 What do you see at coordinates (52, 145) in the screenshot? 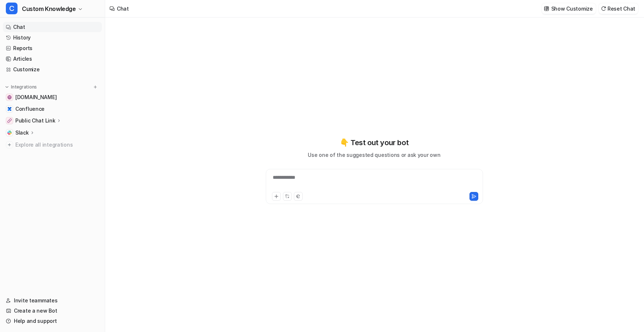
I see `a: Explore all integrations` at bounding box center [52, 145].